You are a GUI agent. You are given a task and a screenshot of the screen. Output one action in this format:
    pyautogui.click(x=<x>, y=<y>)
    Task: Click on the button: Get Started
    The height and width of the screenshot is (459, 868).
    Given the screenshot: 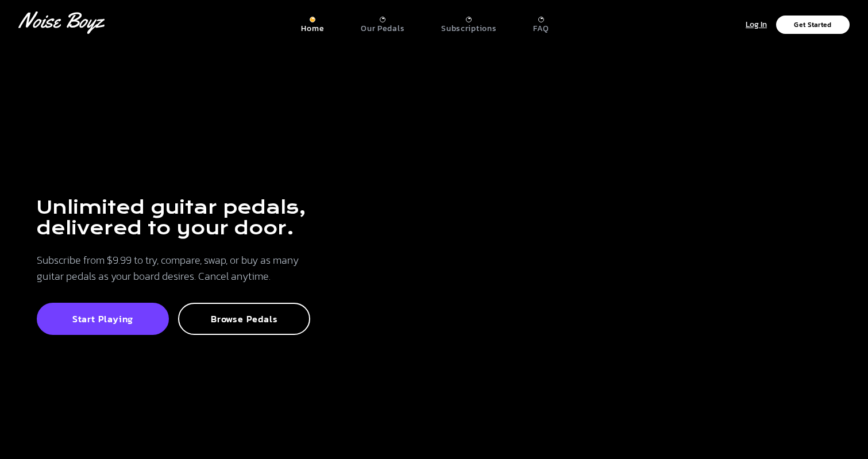 What is the action you would take?
    pyautogui.click(x=813, y=25)
    